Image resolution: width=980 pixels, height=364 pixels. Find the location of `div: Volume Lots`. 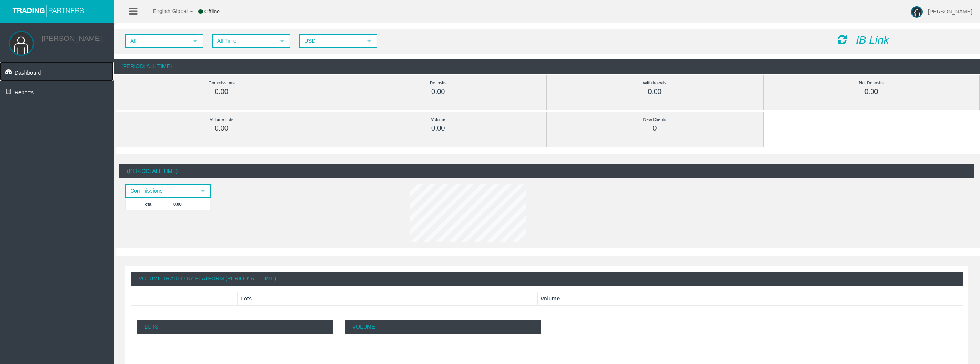

div: Volume Lots is located at coordinates (222, 119).